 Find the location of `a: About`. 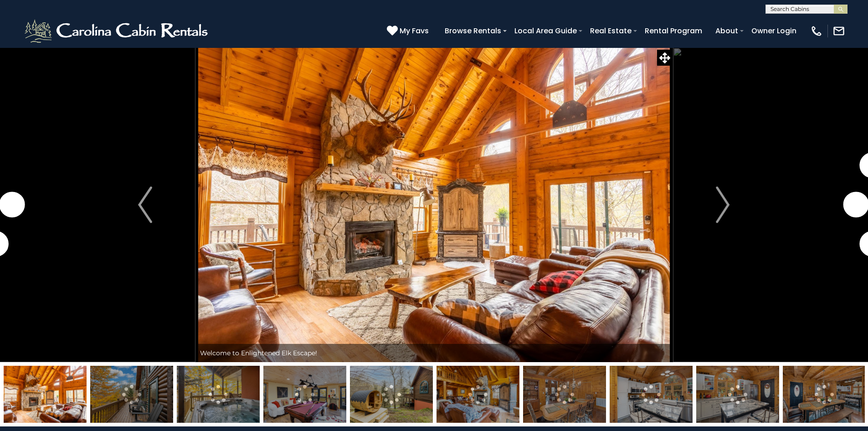

a: About is located at coordinates (727, 31).